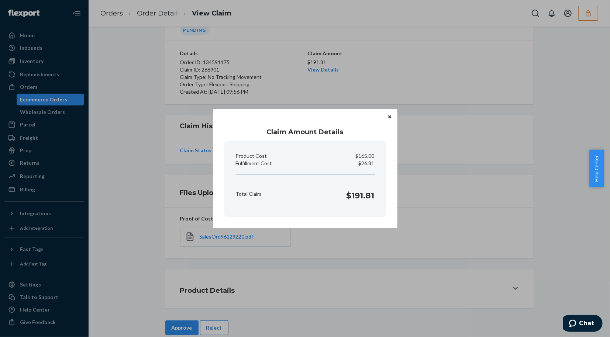 The height and width of the screenshot is (337, 610). Describe the element at coordinates (367, 164) in the screenshot. I see `p: $26.81` at that location.